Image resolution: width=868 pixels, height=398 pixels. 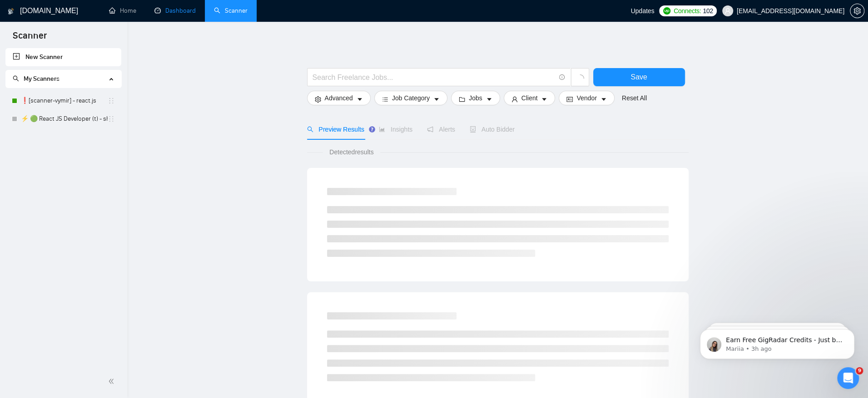 What do you see at coordinates (98, 30) in the screenshot?
I see `p: Earn Free GigRadar Credits - Just by Sharing Your Story! 💬 Want more credits for sending proposal...` at bounding box center [98, 30].